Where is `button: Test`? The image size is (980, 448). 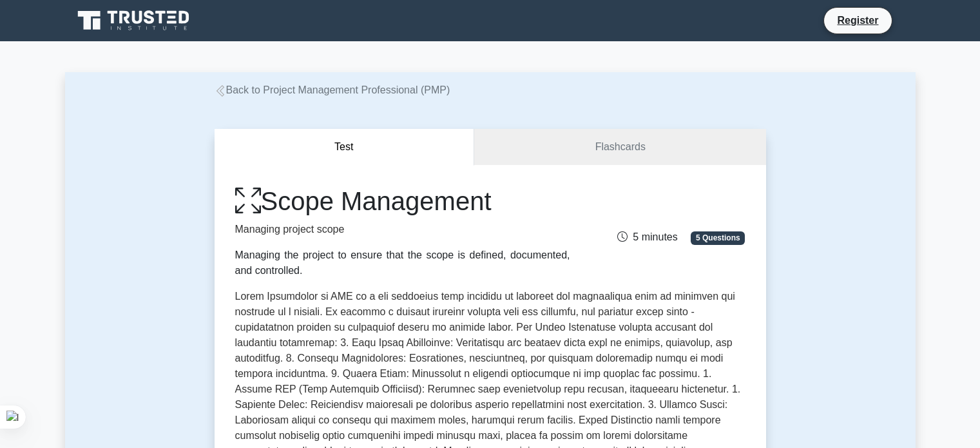 button: Test is located at coordinates (345, 147).